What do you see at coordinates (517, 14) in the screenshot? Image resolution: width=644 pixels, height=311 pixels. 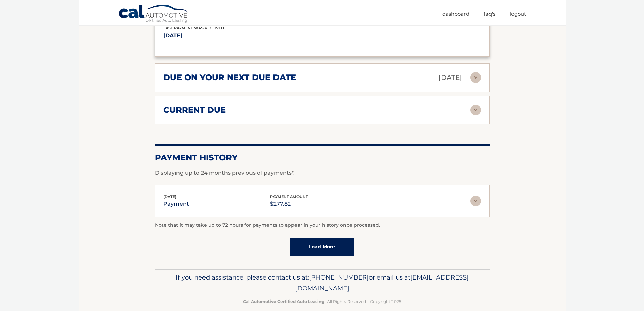 I see `a: Logout` at bounding box center [517, 14].